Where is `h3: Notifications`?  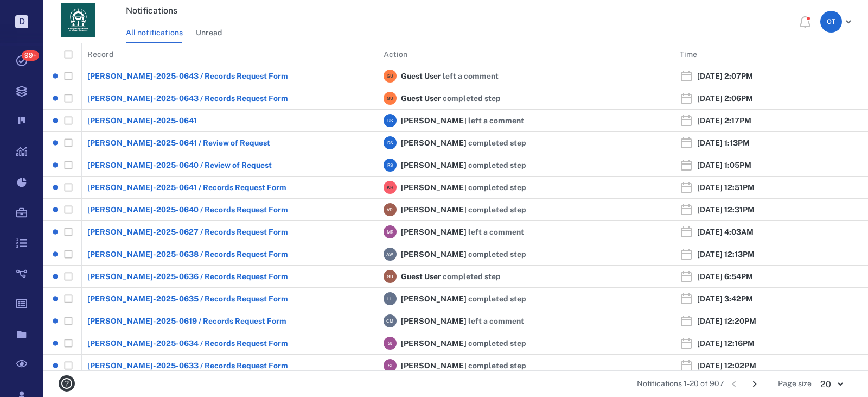 h3: Notifications is located at coordinates (388, 11).